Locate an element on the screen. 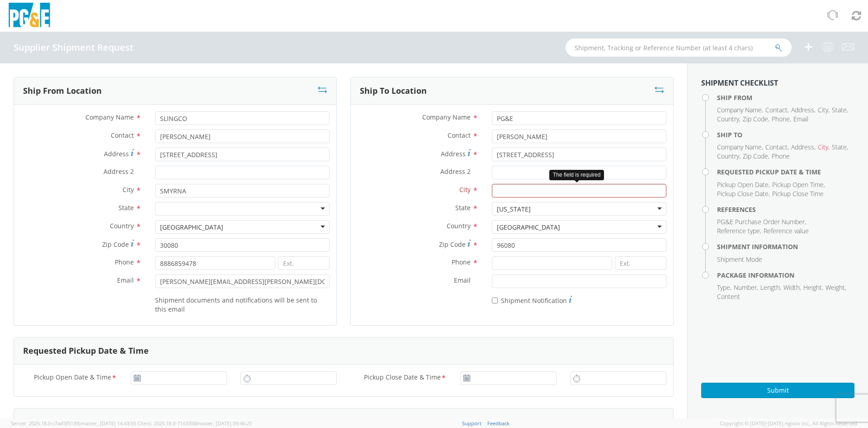  span: Length is located at coordinates (770, 287).